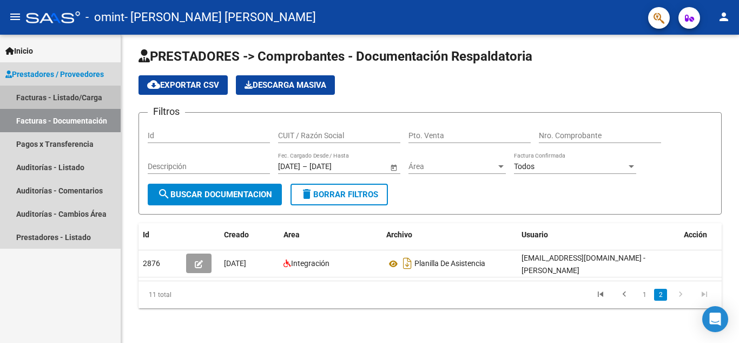 The height and width of the screenshot is (343, 739). Describe the element at coordinates (339, 194) in the screenshot. I see `button: Borrar Filtros` at that location.